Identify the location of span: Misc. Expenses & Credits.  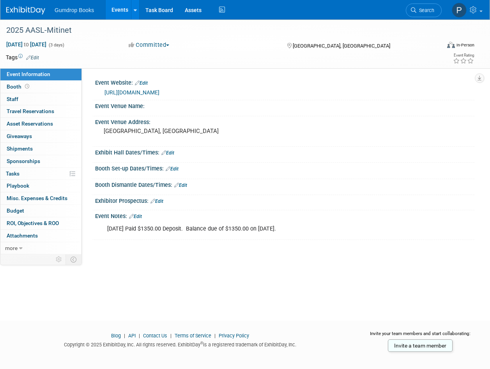
(37, 198).